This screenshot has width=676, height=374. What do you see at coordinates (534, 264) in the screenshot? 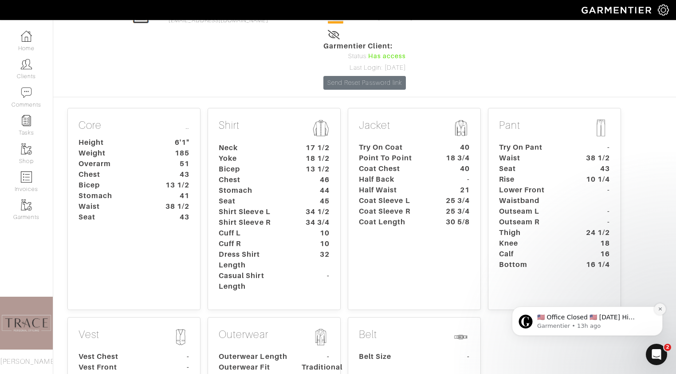
I see `dt: Bottom` at bounding box center [534, 264].